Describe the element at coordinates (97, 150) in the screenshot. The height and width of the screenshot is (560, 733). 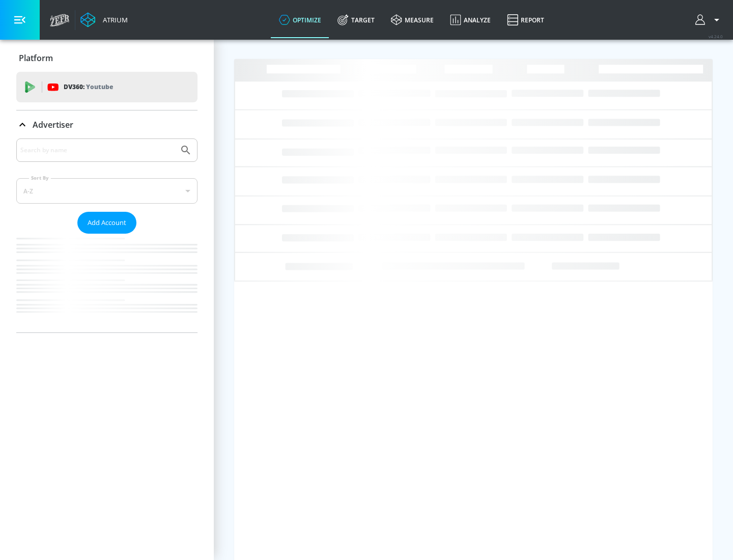
I see `input: Search by name` at that location.